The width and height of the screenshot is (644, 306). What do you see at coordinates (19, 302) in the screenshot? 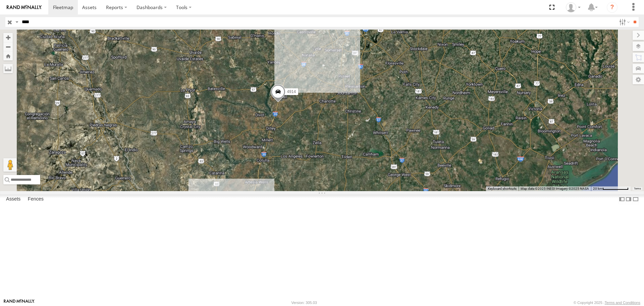
I see `a: Visit our Website` at bounding box center [19, 302].